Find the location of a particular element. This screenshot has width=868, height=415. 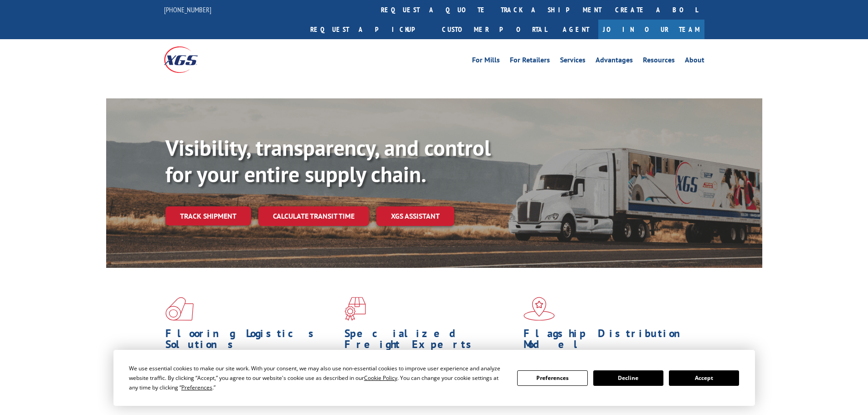

h1: Flagship Distribution Model is located at coordinates (610, 341).